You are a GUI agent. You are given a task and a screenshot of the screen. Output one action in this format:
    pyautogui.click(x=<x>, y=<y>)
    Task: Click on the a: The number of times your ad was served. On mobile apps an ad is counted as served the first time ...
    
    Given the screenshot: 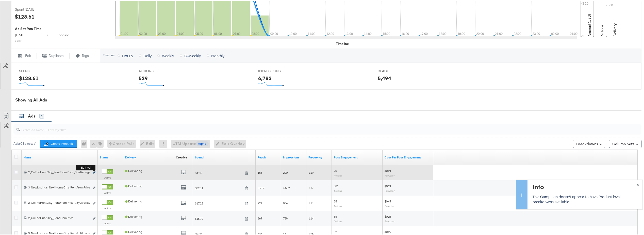 What is the action you would take?
    pyautogui.click(x=294, y=157)
    